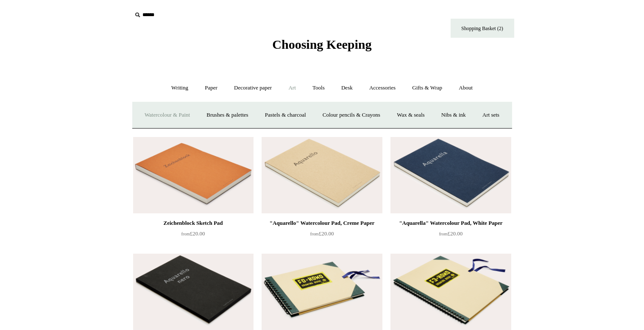 This screenshot has width=644, height=330. Describe the element at coordinates (451, 175) in the screenshot. I see `img: "Aquarella" Watercolour Pad, White Paper` at that location.